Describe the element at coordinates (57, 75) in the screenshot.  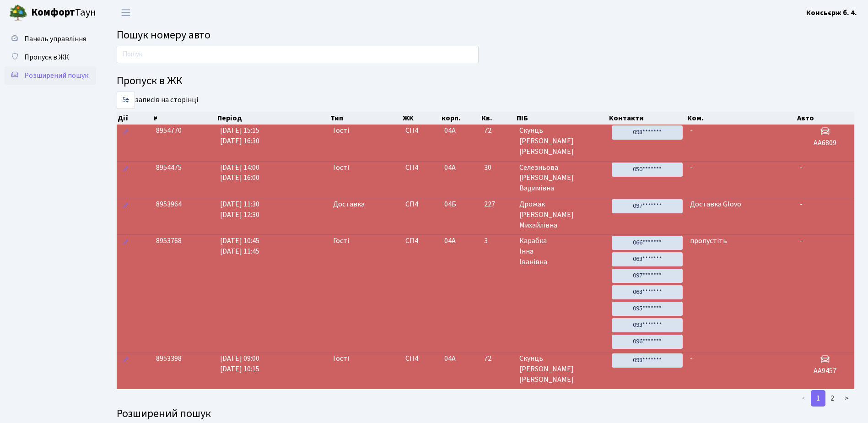
I see `span: Розширений пошук` at that location.